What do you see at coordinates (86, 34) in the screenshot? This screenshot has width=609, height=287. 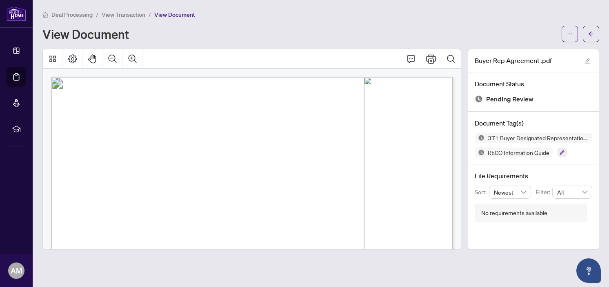 I see `h1: View Document` at bounding box center [86, 34].